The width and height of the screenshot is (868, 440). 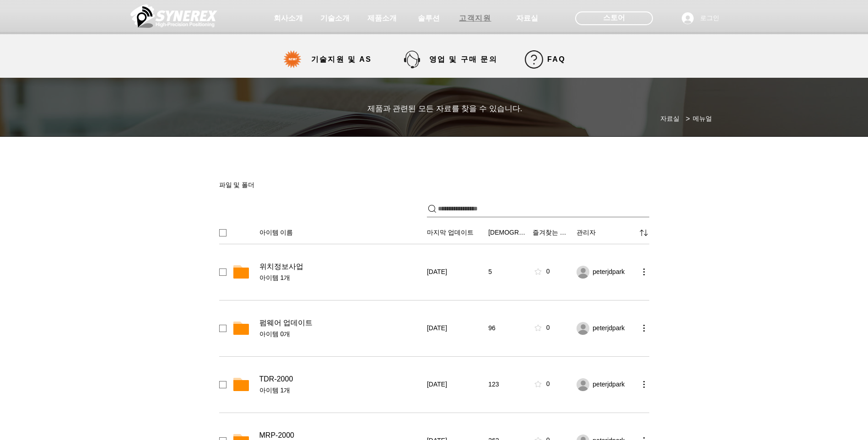 I want to click on span: 마지막 업데이트, so click(x=450, y=233).